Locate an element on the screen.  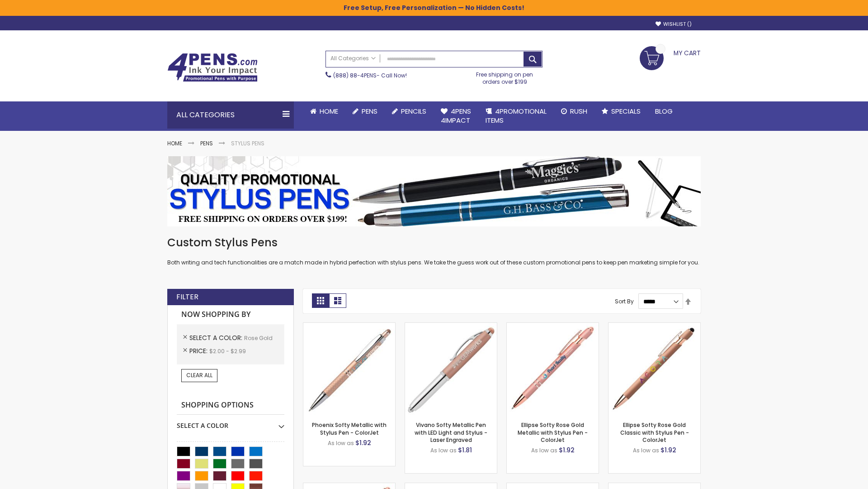
div: Both writing and tech functionalities are a match made in hybrid perfection with stylus pens. We ... is located at coordinates (434, 251).